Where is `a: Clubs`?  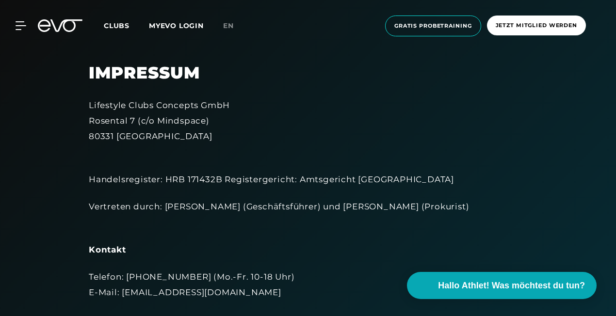
a: Clubs is located at coordinates (126, 25).